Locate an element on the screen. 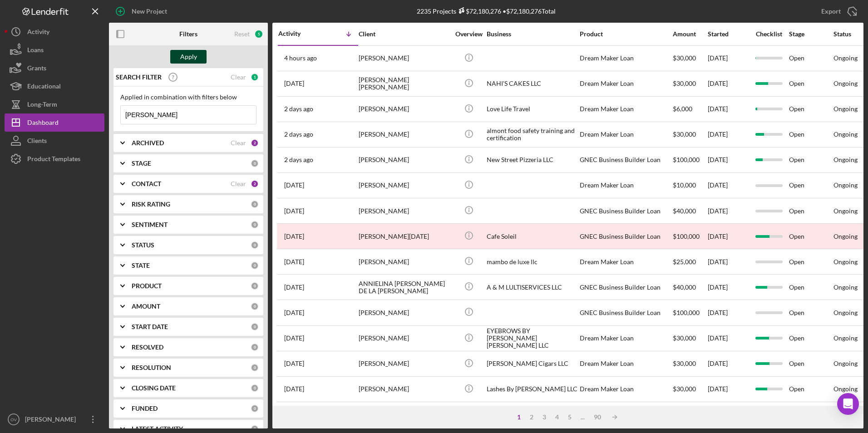 Image resolution: width=868 pixels, height=433 pixels. b: START DATE is located at coordinates (150, 327).